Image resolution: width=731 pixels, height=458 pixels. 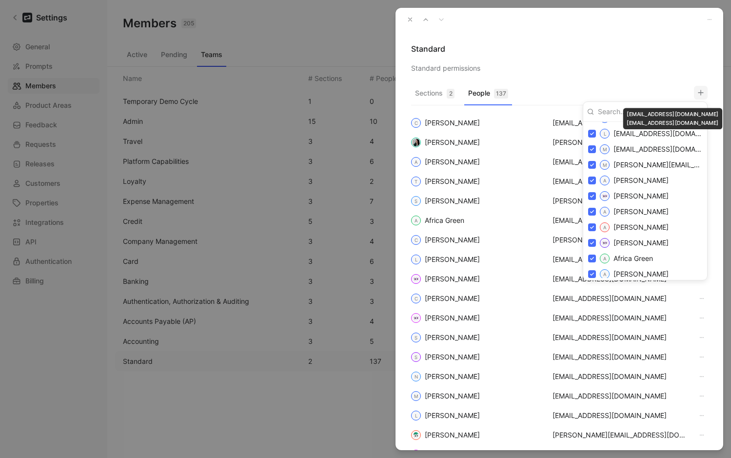 What do you see at coordinates (605, 196) in the screenshot?
I see `img: Abdulaziz` at bounding box center [605, 196].